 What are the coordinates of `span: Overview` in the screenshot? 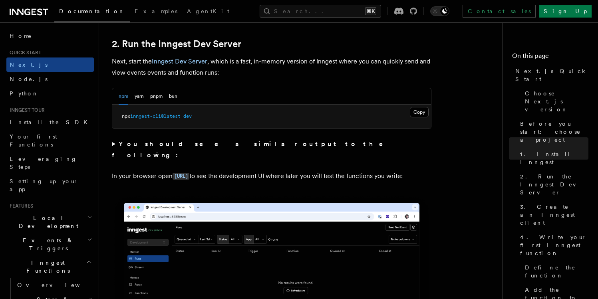 It's located at (58, 285).